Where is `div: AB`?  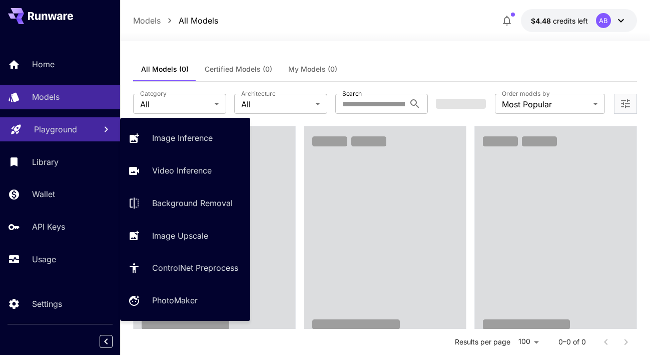 div: AB is located at coordinates (604, 21).